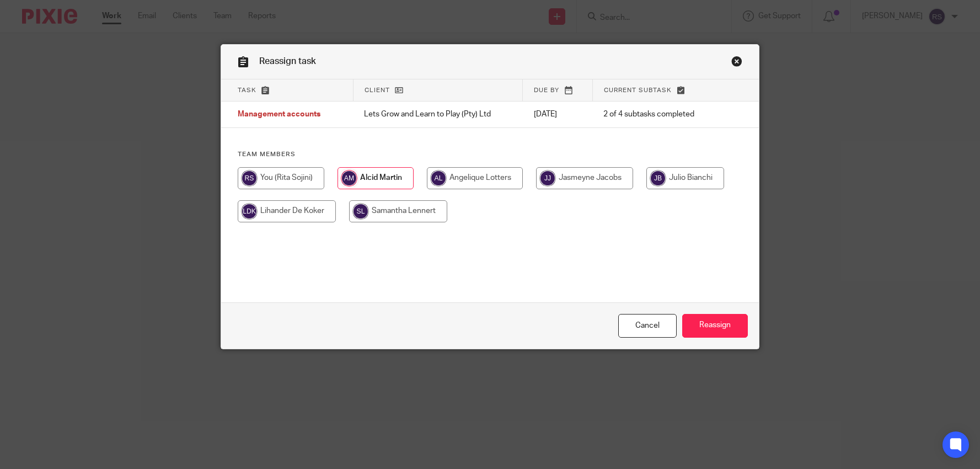 This screenshot has width=980, height=469. Describe the element at coordinates (490, 155) in the screenshot. I see `h4: Team members` at that location.